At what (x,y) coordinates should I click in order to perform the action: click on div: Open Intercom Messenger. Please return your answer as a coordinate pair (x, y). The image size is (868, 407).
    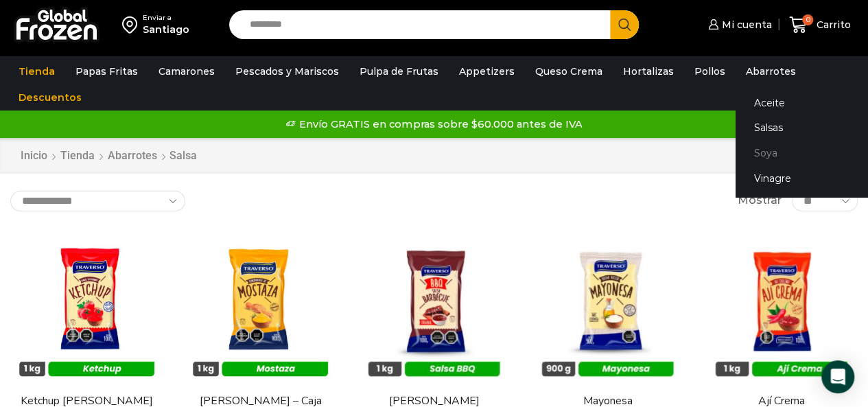
    Looking at the image, I should click on (838, 377).